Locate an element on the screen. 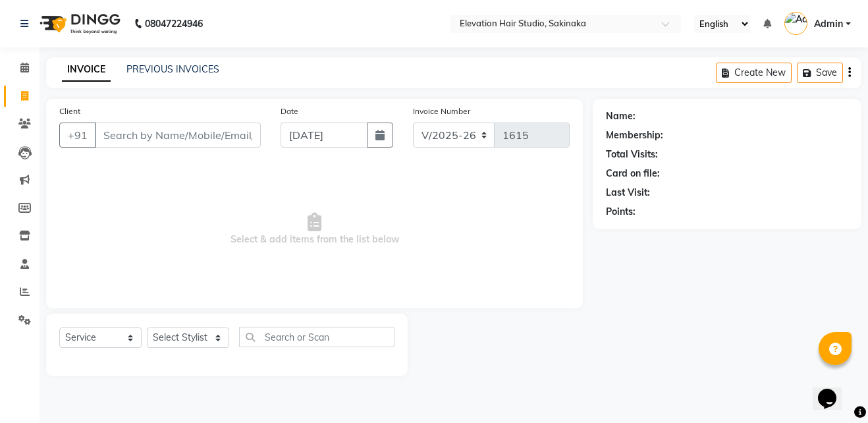 This screenshot has width=868, height=423. label: Invoice Number is located at coordinates (441, 112).